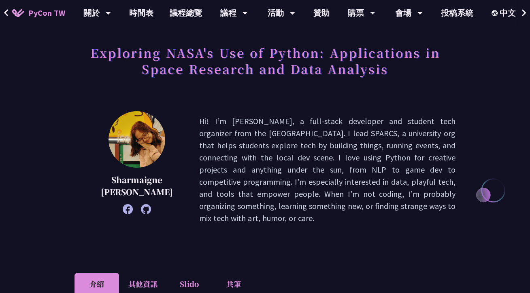 The height and width of the screenshot is (293, 530). Describe the element at coordinates (137, 140) in the screenshot. I see `img: Sharmaigne Angelie Mabano` at that location.